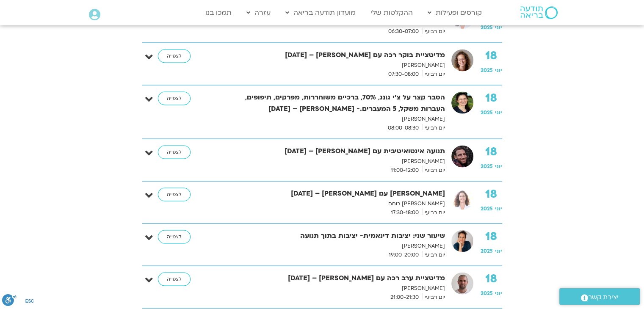 The height and width of the screenshot is (309, 644). What do you see at coordinates (219, 12) in the screenshot?
I see `a: תמכו בנו` at bounding box center [219, 12].